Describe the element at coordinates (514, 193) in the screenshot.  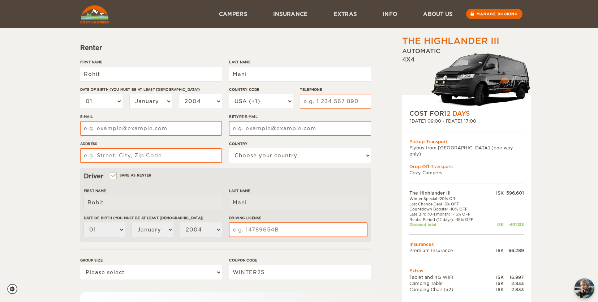
I see `div: 596.601` at that location.